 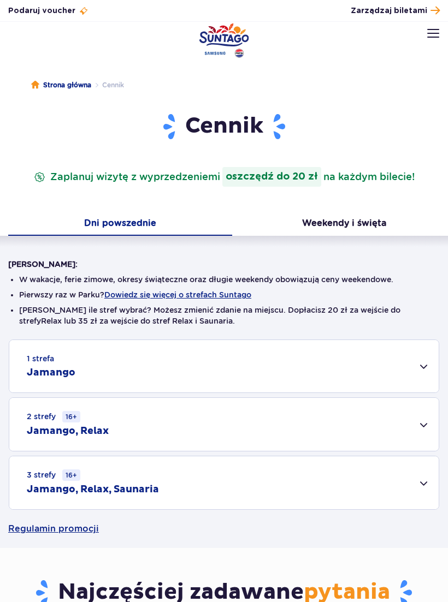 I want to click on small: 1 strefa, so click(x=40, y=359).